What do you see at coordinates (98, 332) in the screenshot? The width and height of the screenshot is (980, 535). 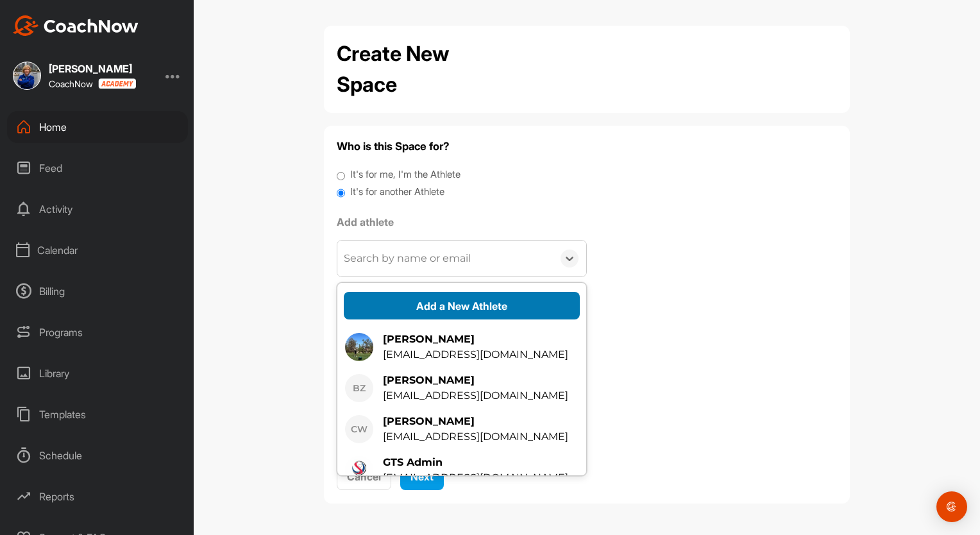 I see `div: Programs` at bounding box center [98, 332].